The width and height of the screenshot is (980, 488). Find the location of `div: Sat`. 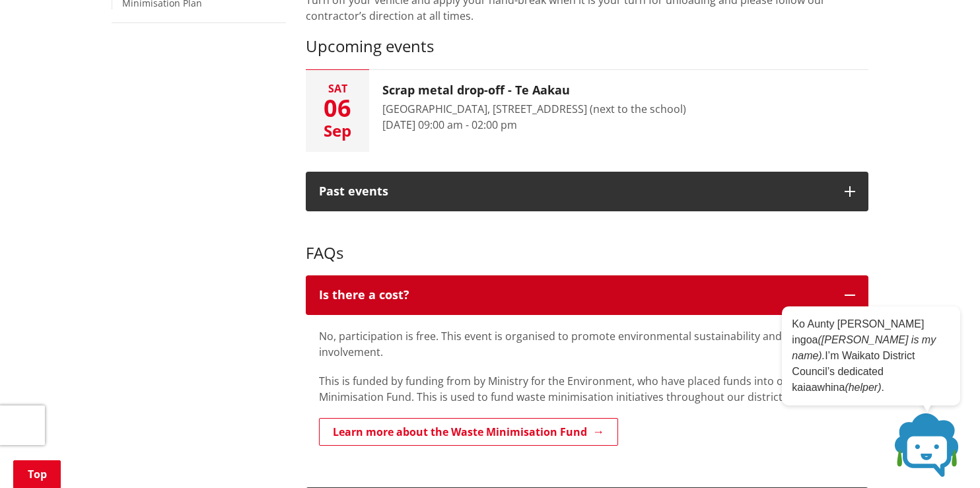

div: Sat is located at coordinates (337, 88).